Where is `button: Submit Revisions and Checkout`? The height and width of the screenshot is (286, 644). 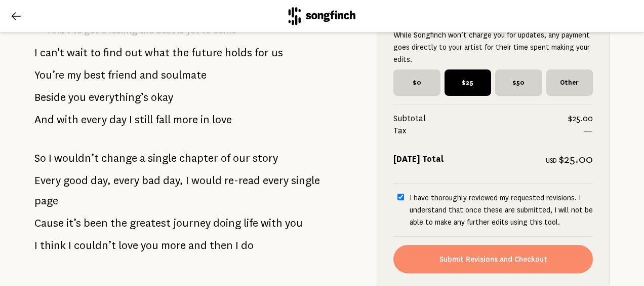 button: Submit Revisions and Checkout is located at coordinates (493, 259).